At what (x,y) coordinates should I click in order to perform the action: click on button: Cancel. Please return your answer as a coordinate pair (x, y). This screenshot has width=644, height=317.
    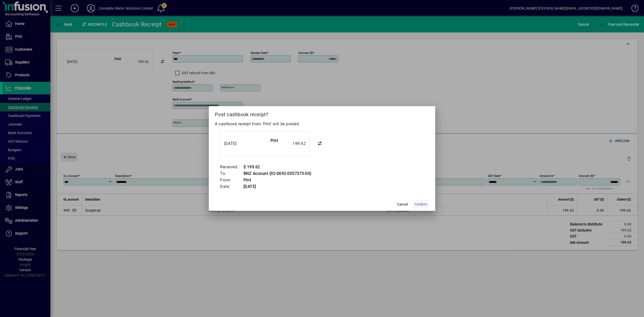
    Looking at the image, I should click on (403, 204).